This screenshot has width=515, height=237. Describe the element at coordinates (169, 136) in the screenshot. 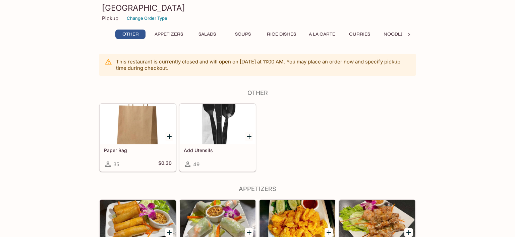

I see `button: Add Paper Bag` at that location.